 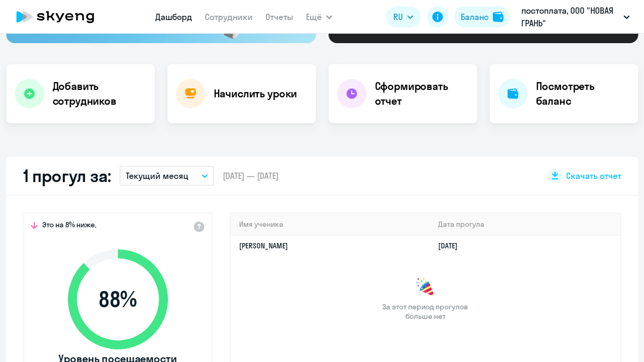 I want to click on button: Текущий месяц, so click(x=167, y=176).